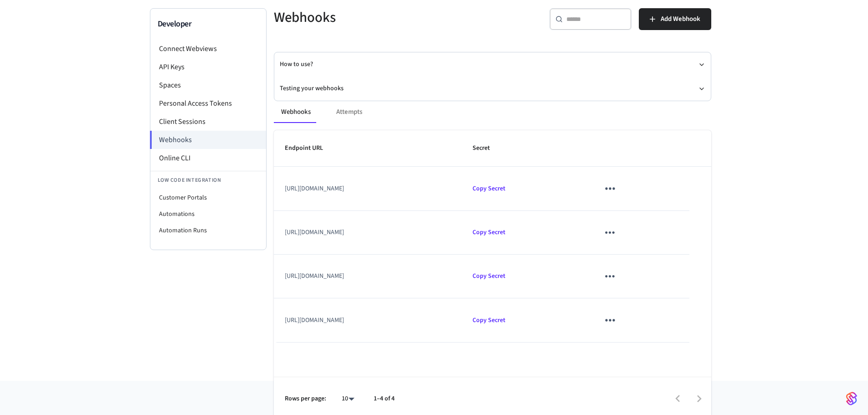 The height and width of the screenshot is (415, 868). Describe the element at coordinates (208, 180) in the screenshot. I see `li: Low Code Integration` at that location.